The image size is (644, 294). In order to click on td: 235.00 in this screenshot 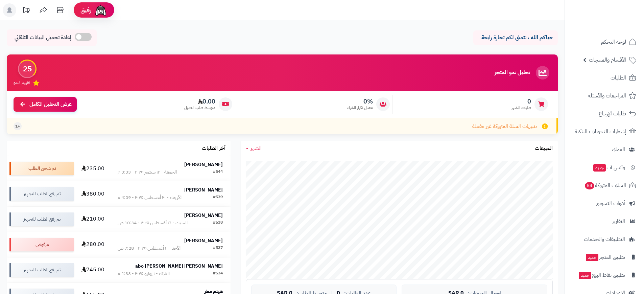, I will do `click(93, 169)`.